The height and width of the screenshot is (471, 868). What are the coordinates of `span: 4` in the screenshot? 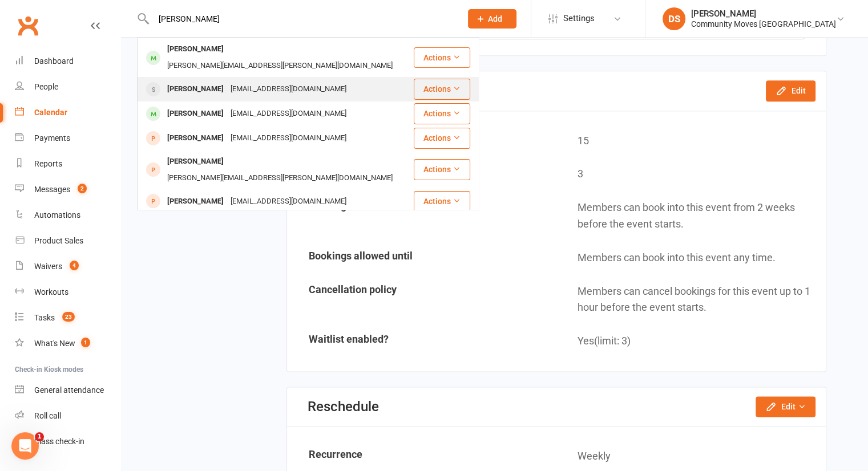 It's located at (74, 265).